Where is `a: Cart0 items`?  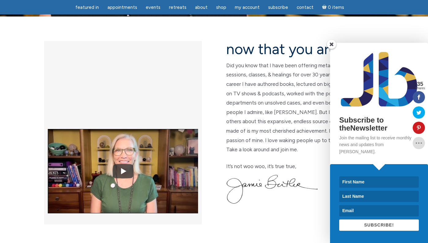
a: Cart0 items is located at coordinates (333, 7).